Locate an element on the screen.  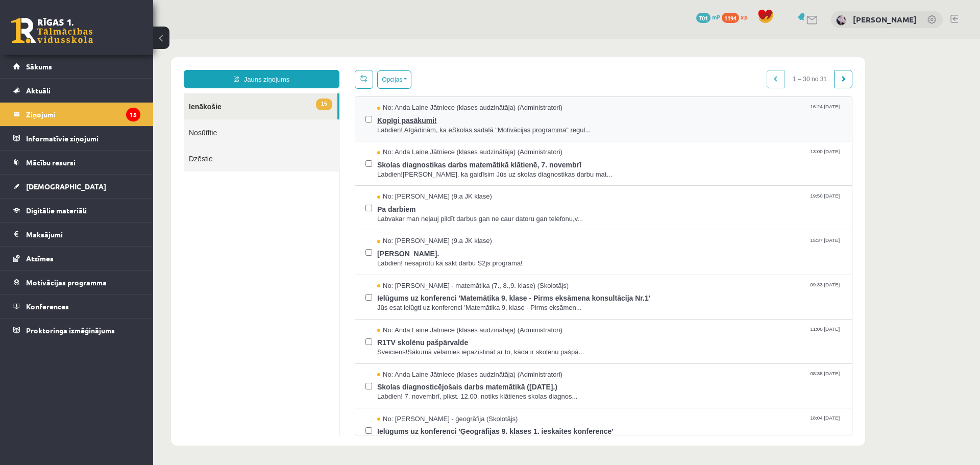
span: 701 is located at coordinates (704, 18).